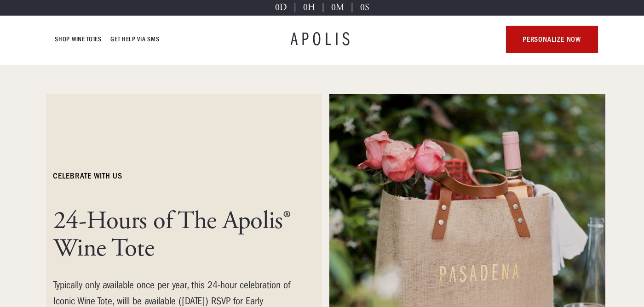 The image size is (644, 307). What do you see at coordinates (552, 39) in the screenshot?
I see `a: personalize now` at bounding box center [552, 39].